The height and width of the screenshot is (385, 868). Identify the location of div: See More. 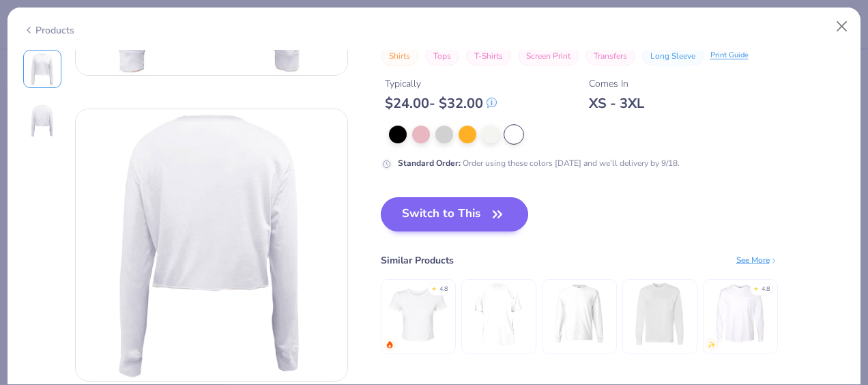
(756, 260).